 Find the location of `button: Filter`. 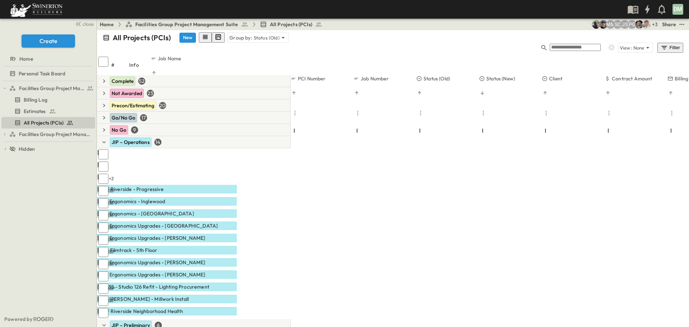

button: Filter is located at coordinates (670, 48).